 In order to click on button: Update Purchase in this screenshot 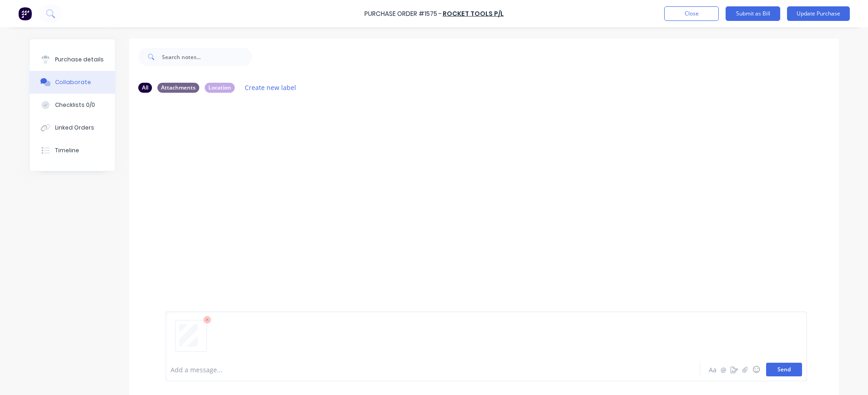, I will do `click(819, 14)`.